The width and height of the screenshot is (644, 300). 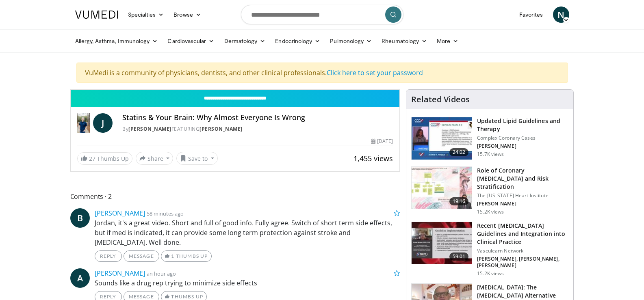 What do you see at coordinates (103, 123) in the screenshot?
I see `a: J` at bounding box center [103, 123].